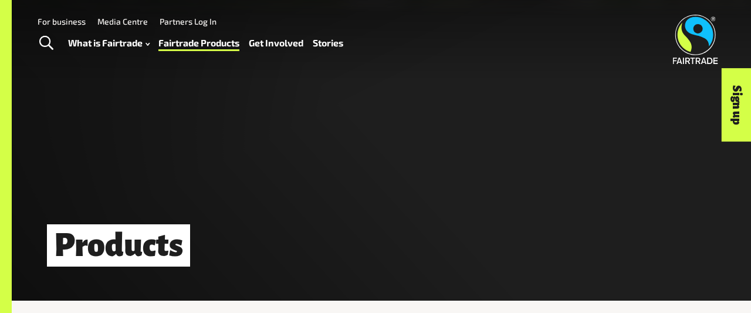  Describe the element at coordinates (119, 245) in the screenshot. I see `h1: Products` at that location.